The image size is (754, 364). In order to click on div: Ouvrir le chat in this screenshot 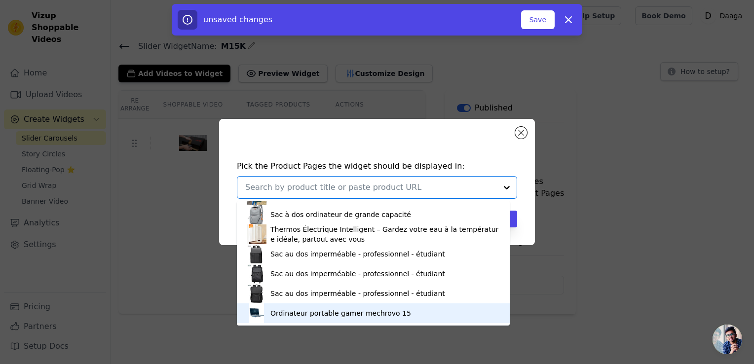, I will do `click(727, 340)`.